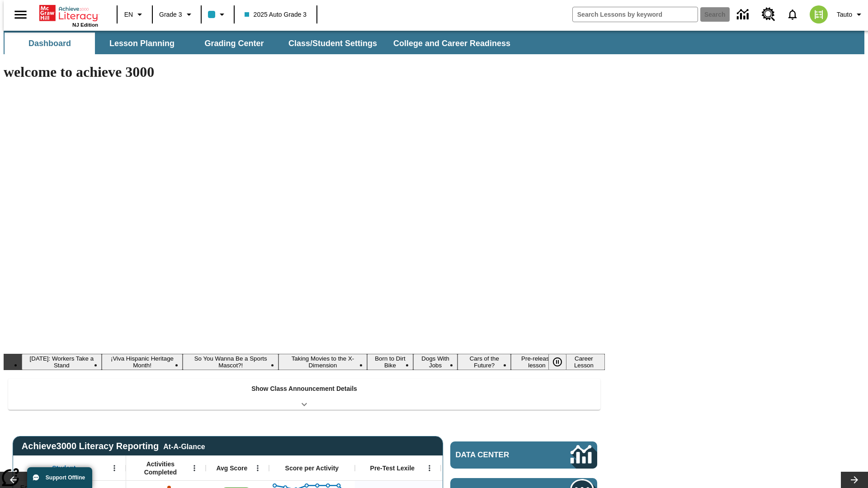 The height and width of the screenshot is (488, 868). I want to click on button: Slide 8 Pre-release lesson, so click(537, 362).